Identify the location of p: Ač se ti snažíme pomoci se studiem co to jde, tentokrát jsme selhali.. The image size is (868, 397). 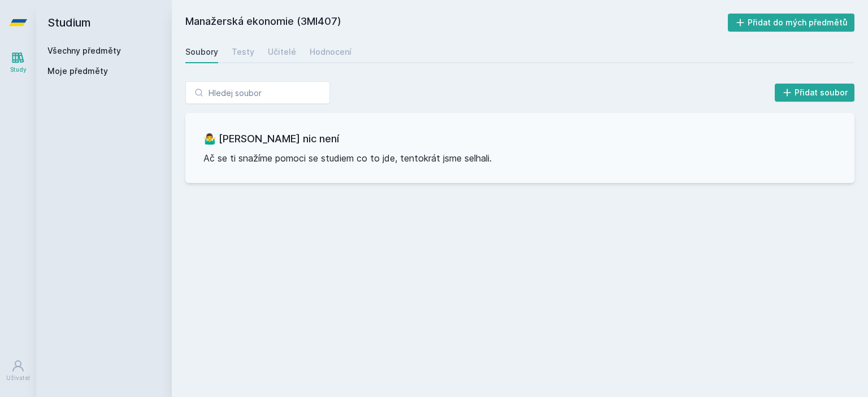
(520, 158).